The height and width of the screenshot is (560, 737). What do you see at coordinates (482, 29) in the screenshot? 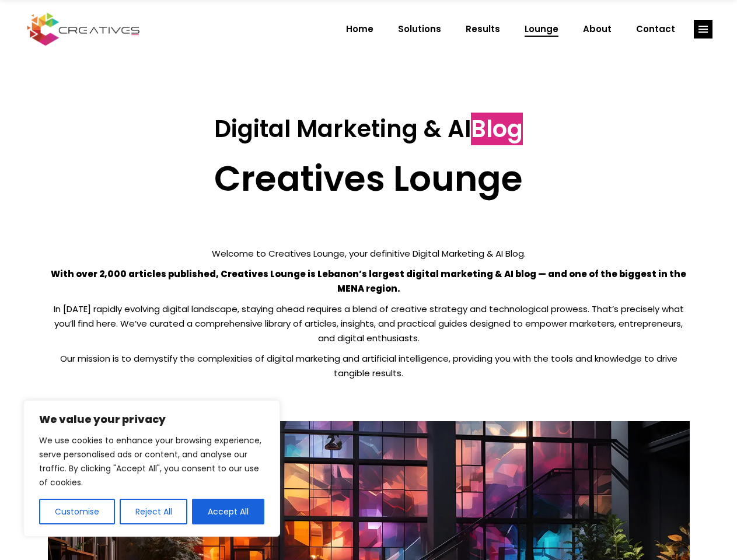
I see `a: Results` at bounding box center [482, 29].